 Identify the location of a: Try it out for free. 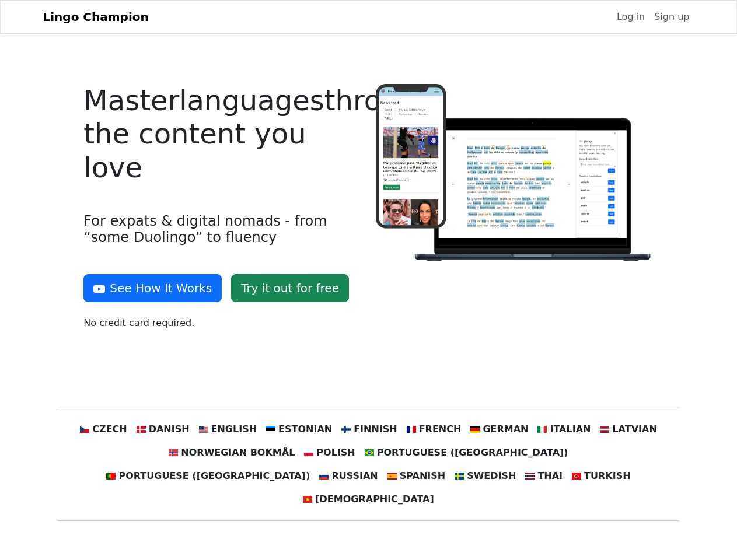
(290, 288).